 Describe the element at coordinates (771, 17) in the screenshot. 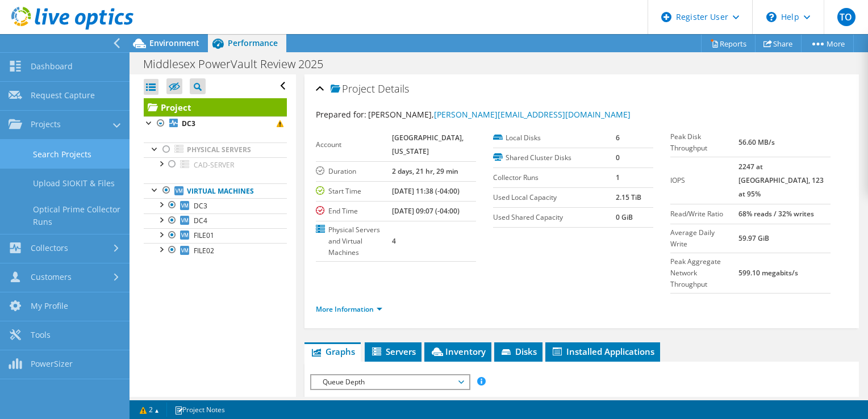

I see `svg: \n` at that location.